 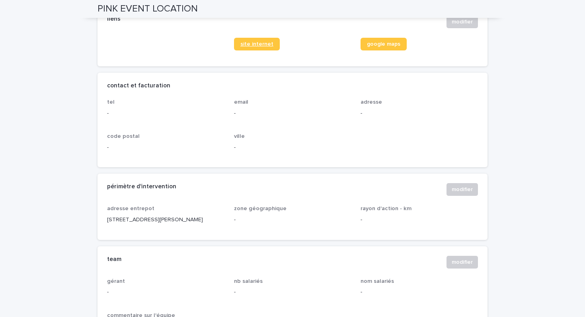 What do you see at coordinates (114, 19) in the screenshot?
I see `h2: liens` at bounding box center [114, 19].